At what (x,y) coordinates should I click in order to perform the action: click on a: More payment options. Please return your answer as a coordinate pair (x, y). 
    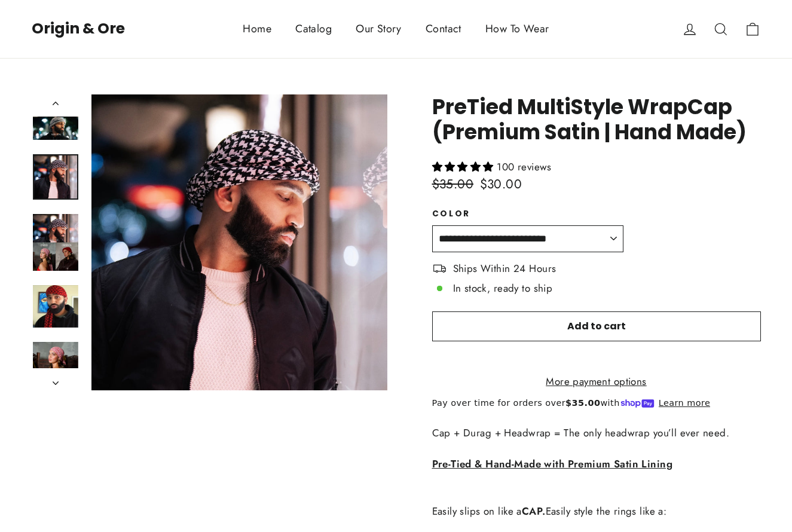
    Looking at the image, I should click on (597, 381).